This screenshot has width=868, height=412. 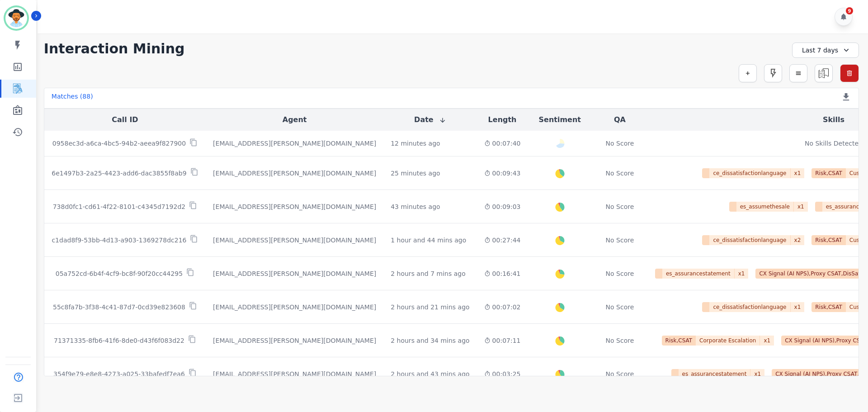 What do you see at coordinates (415, 143) in the screenshot?
I see `div: 12 minutes ago` at bounding box center [415, 143].